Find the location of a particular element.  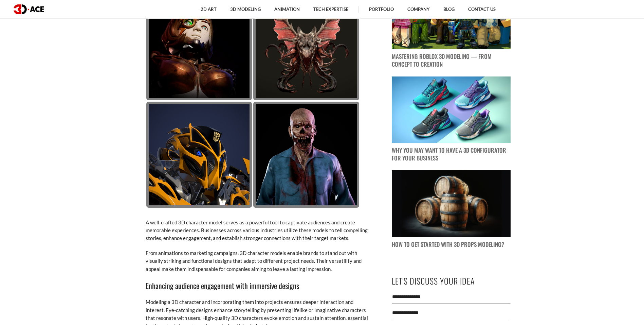

a: blog post image Why You May Want to Have a 3D Configurator for Your Business is located at coordinates (451, 119).